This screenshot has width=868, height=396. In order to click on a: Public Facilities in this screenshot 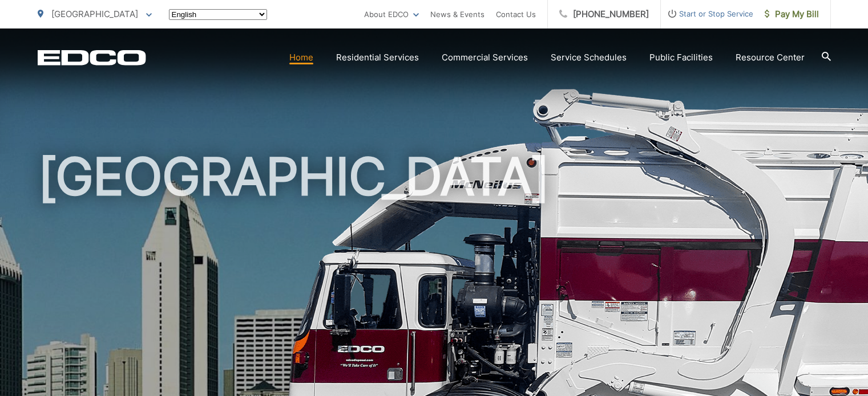, I will do `click(681, 57)`.